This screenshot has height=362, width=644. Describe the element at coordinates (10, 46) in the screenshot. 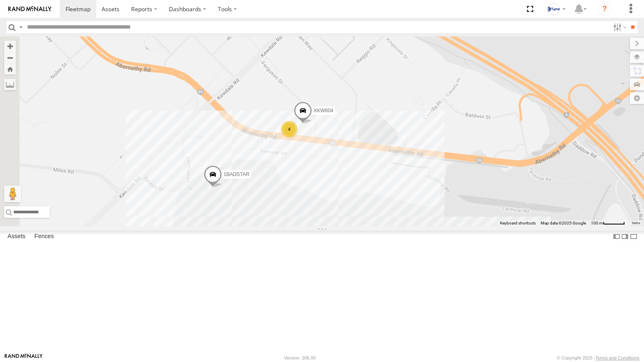

I see `button: Zoom in` at that location.